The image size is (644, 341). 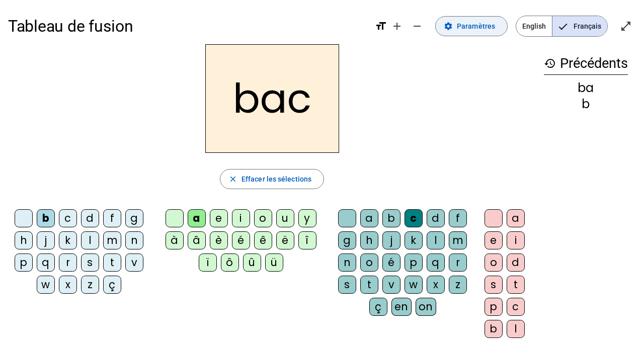 What do you see at coordinates (550, 63) in the screenshot?
I see `mat-icon: history` at bounding box center [550, 63].